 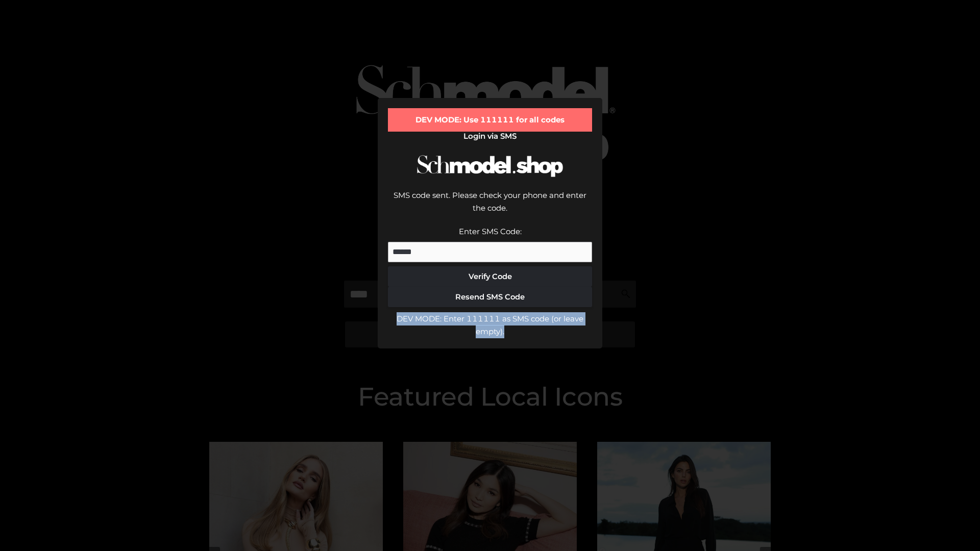 What do you see at coordinates (490, 166) in the screenshot?
I see `img: Schmodel Logo` at bounding box center [490, 166].